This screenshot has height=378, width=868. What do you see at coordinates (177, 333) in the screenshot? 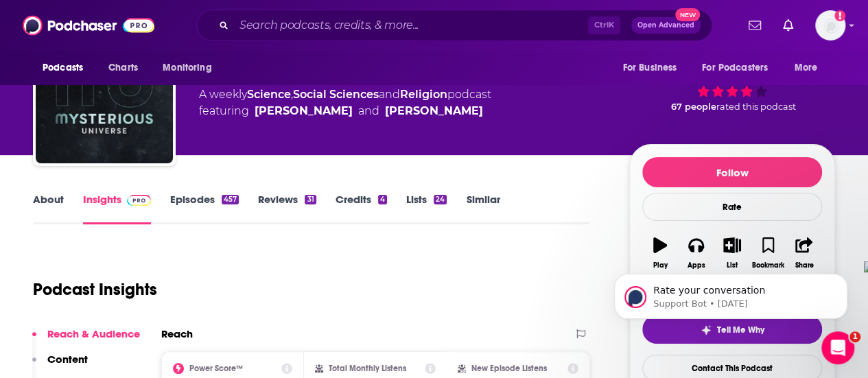
I see `h2: Reach` at bounding box center [177, 333].